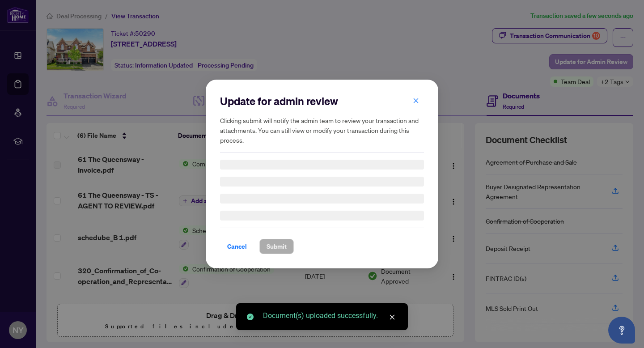 This screenshot has width=644, height=348. What do you see at coordinates (322, 130) in the screenshot?
I see `h5: Clicking submit will notify the admin team to review your transaction and attachments. You can st...` at bounding box center [322, 130].